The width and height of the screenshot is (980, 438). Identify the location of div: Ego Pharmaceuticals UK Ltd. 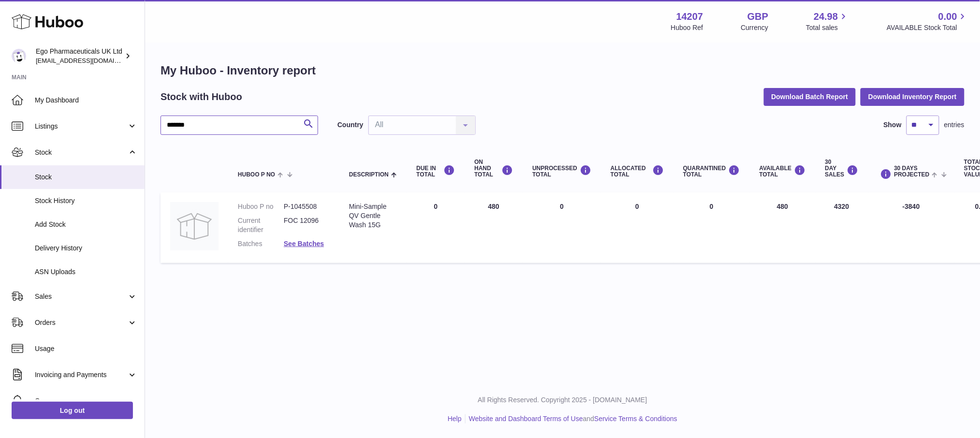
(79, 56).